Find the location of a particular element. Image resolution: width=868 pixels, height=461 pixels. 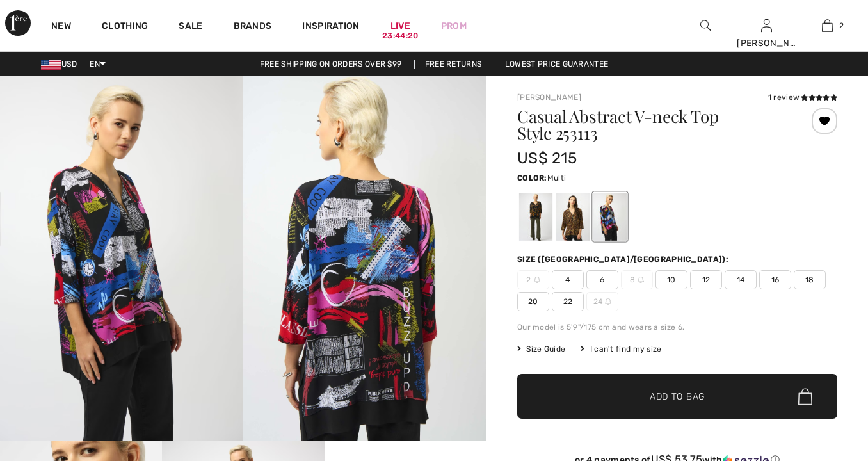

a: Prom is located at coordinates (454, 25).